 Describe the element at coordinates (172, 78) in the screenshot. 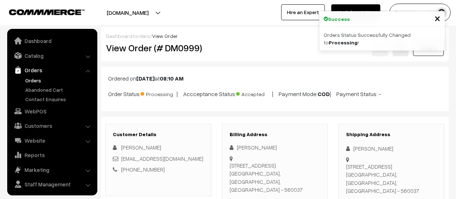

I see `b: 08:10 AM` at that location.